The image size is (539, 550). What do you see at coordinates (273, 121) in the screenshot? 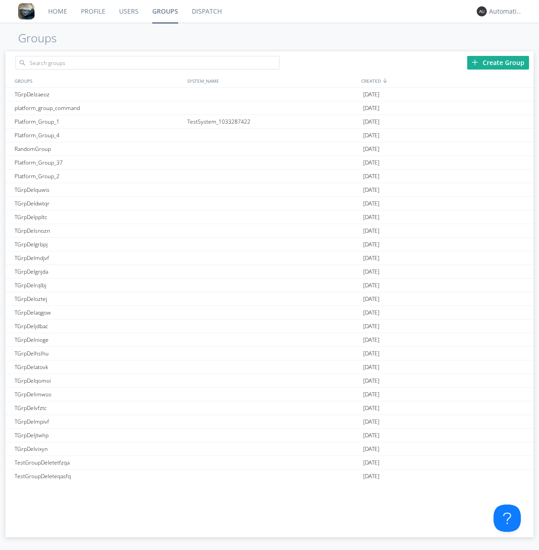
I see `div: TestSystem_1033287422` at bounding box center [273, 121].